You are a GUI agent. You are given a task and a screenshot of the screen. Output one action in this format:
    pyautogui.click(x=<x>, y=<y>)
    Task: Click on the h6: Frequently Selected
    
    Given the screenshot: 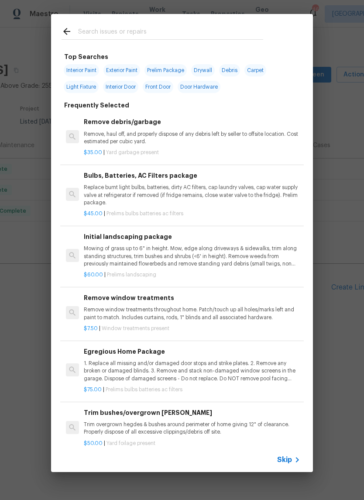 What is the action you would take?
    pyautogui.click(x=97, y=105)
    